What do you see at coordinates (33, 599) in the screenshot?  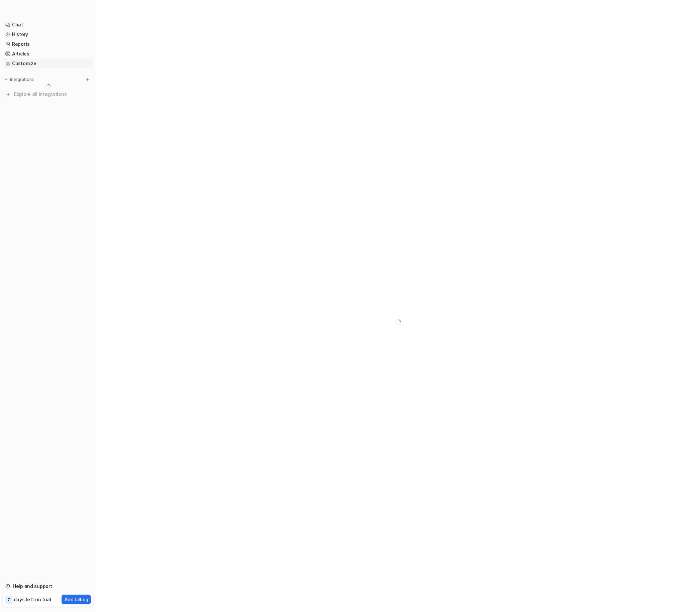 I see `p: days left on trial` at bounding box center [33, 599].